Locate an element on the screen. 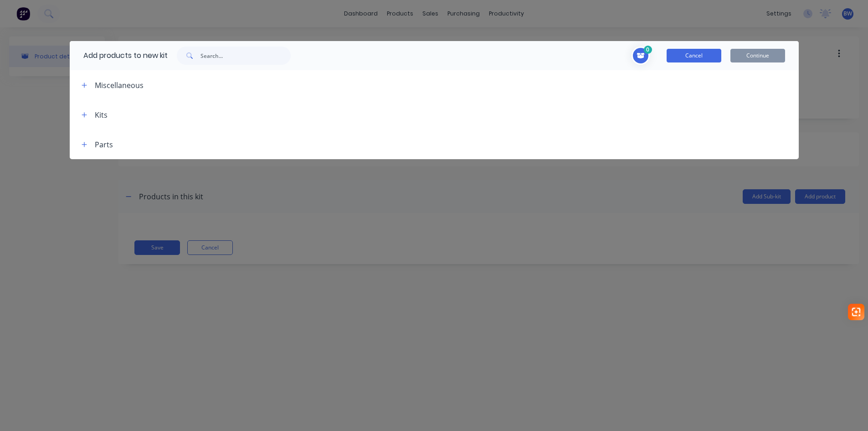 Image resolution: width=868 pixels, height=431 pixels. div: Add products to new kit is located at coordinates (119, 56).